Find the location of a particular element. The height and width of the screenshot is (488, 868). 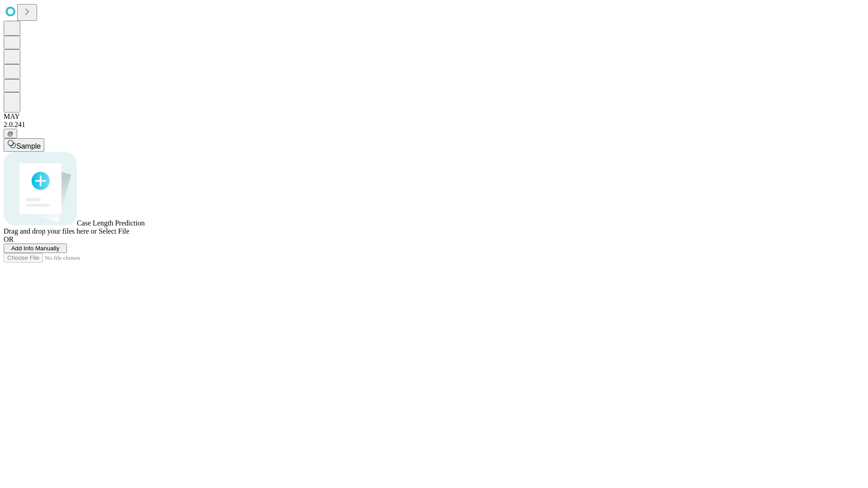

span: Add Info Manually is located at coordinates (36, 248).